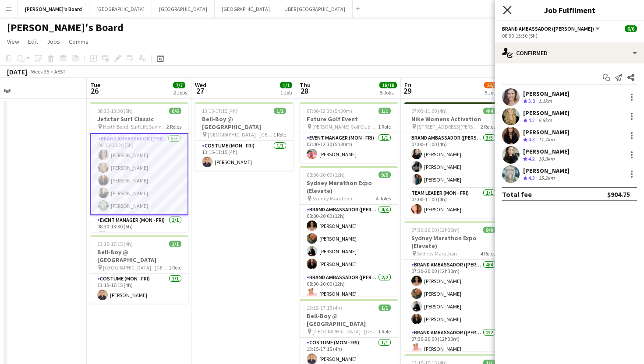 Image resolution: width=644 pixels, height=364 pixels. What do you see at coordinates (453, 286) in the screenshot?
I see `div: 07:30-20:00 (12h30m)9/9Sydney Marathon Expo (Elevate) Sydney Marathon4 RolesBrand Ambassador ([PE...` at bounding box center [453, 286].